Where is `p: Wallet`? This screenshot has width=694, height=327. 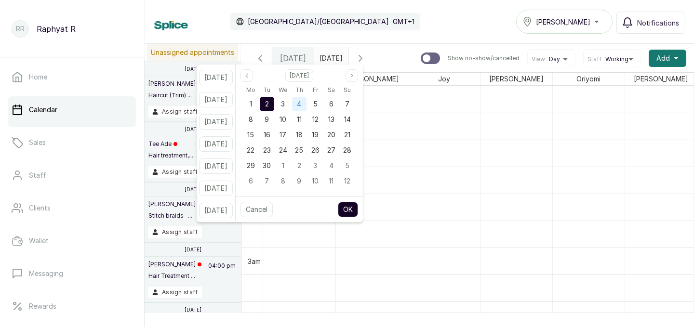 p: Wallet is located at coordinates (39, 241).